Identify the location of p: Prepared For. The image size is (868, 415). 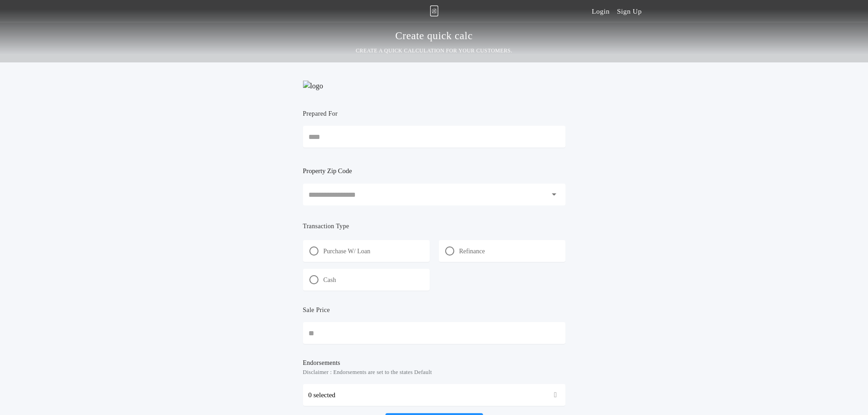
(320, 114).